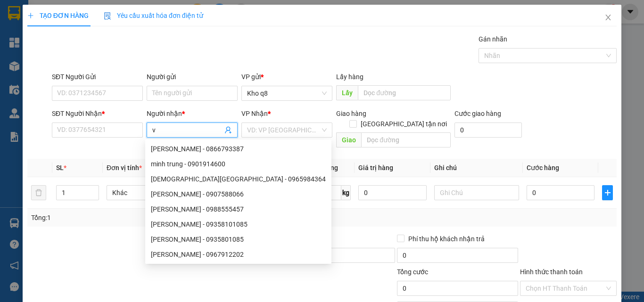  I want to click on span: kg, so click(346, 193).